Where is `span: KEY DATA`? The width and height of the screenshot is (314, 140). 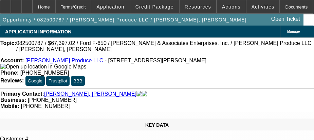
span: KEY DATA is located at coordinates (157, 125).